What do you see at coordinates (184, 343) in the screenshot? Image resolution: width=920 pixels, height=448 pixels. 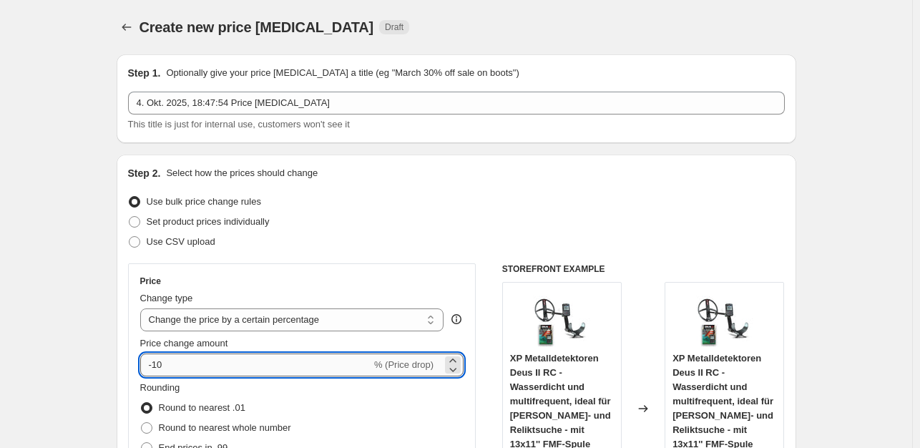 I see `span: Price change amount` at bounding box center [184, 343].